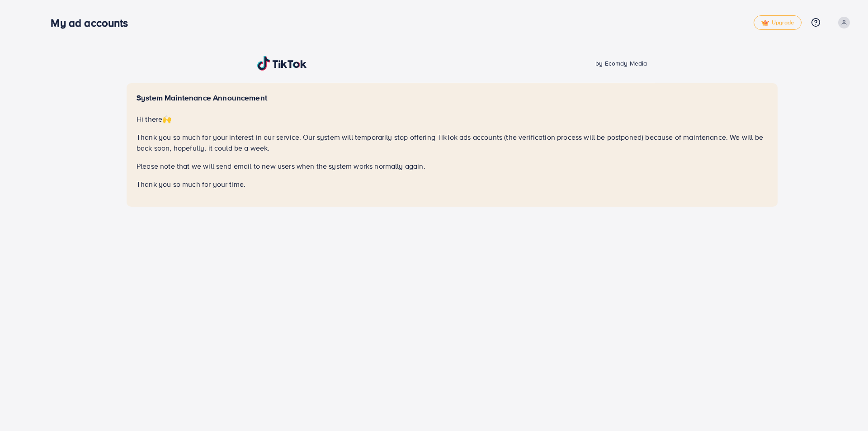 The width and height of the screenshot is (868, 431). Describe the element at coordinates (92, 23) in the screenshot. I see `h3: My ad accounts` at that location.